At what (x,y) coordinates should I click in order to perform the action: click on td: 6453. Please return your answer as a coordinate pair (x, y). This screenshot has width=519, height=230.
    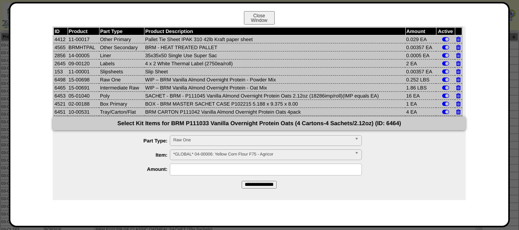
    Looking at the image, I should click on (61, 96).